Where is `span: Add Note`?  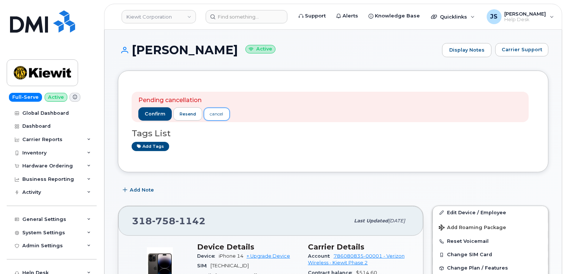 span: Add Note is located at coordinates (142, 190).